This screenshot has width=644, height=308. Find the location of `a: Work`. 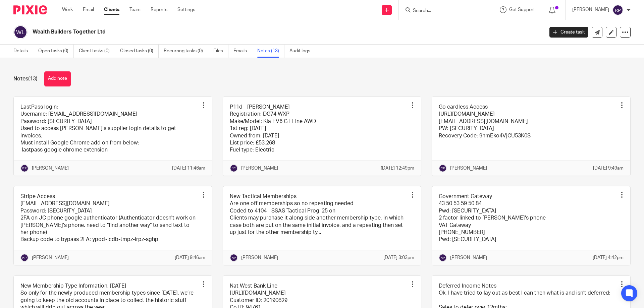

a: Work is located at coordinates (68, 10).